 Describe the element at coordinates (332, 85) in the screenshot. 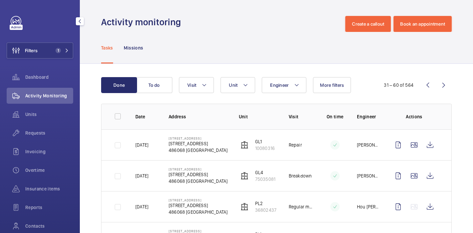

I see `span: More filters` at that location.